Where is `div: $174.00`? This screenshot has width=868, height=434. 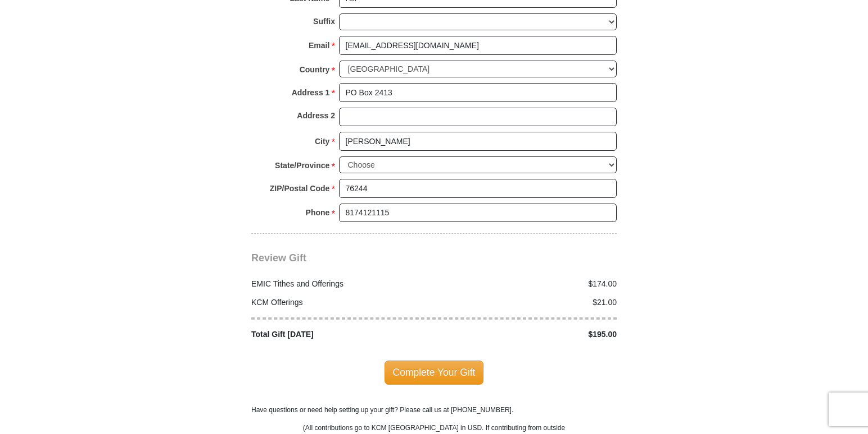
div: $174.00 is located at coordinates (528, 284).